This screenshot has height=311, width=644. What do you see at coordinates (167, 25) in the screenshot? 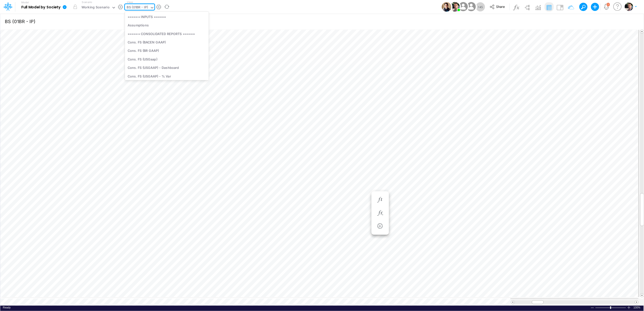
I see `div: Assumptions` at bounding box center [167, 25].